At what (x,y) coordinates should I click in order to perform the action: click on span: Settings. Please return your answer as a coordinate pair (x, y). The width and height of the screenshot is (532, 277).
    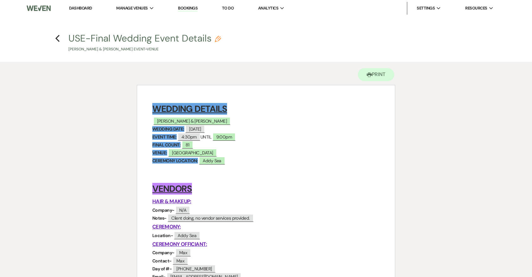
    Looking at the image, I should click on (425, 8).